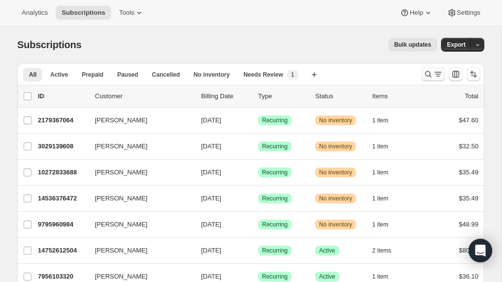 The image size is (502, 282). What do you see at coordinates (314, 75) in the screenshot?
I see `button: Create new view` at bounding box center [314, 75].